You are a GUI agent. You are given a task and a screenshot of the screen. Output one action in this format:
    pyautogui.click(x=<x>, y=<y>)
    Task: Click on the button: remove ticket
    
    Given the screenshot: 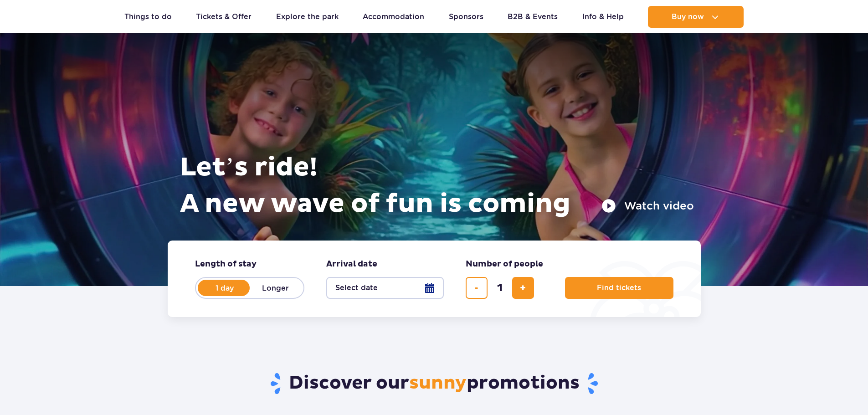 What is the action you would take?
    pyautogui.click(x=477, y=288)
    